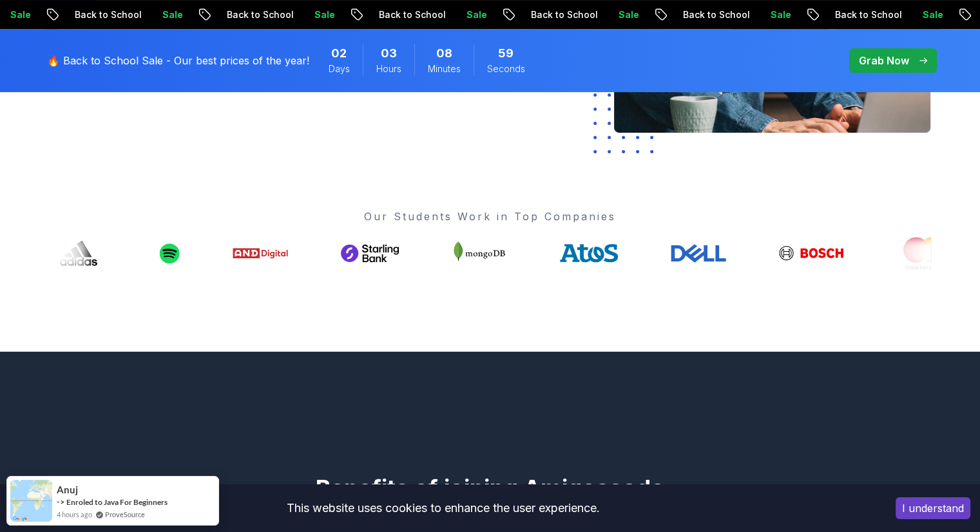 The height and width of the screenshot is (532, 980). Describe the element at coordinates (389, 53) in the screenshot. I see `span: 3 Hours` at that location.